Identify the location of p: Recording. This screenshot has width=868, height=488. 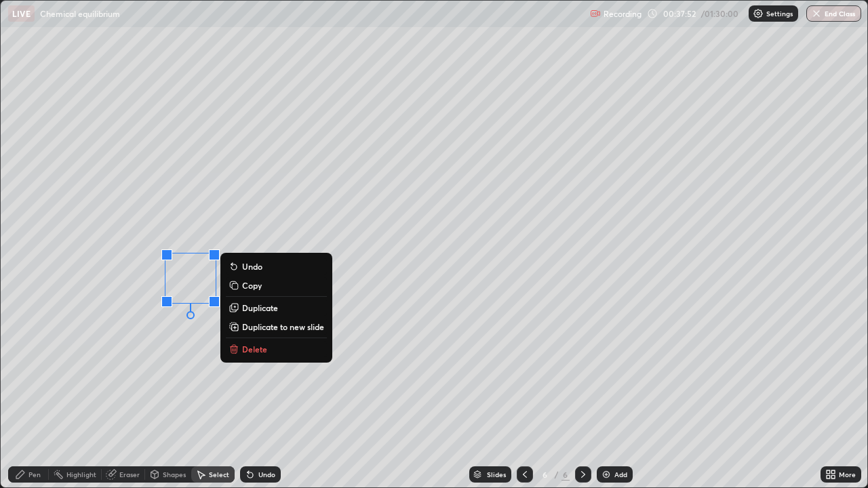
(622, 14).